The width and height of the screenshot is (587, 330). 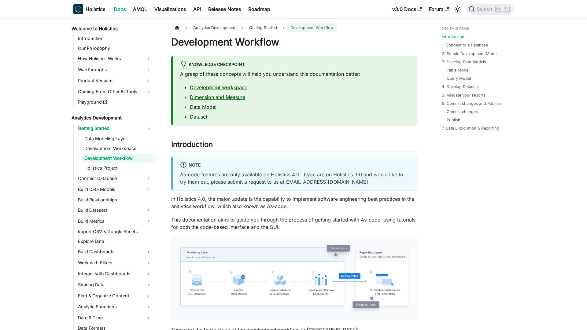 I want to click on b: Holistics, so click(x=95, y=9).